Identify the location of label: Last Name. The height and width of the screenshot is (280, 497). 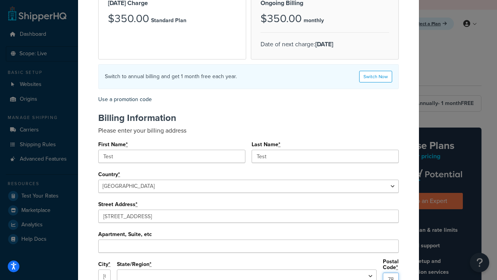
(266, 145).